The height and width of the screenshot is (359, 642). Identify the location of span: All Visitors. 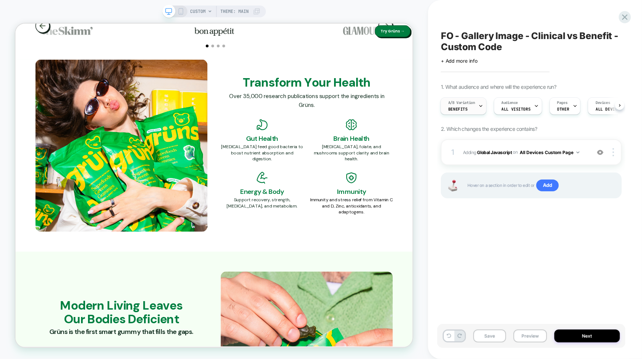
(516, 109).